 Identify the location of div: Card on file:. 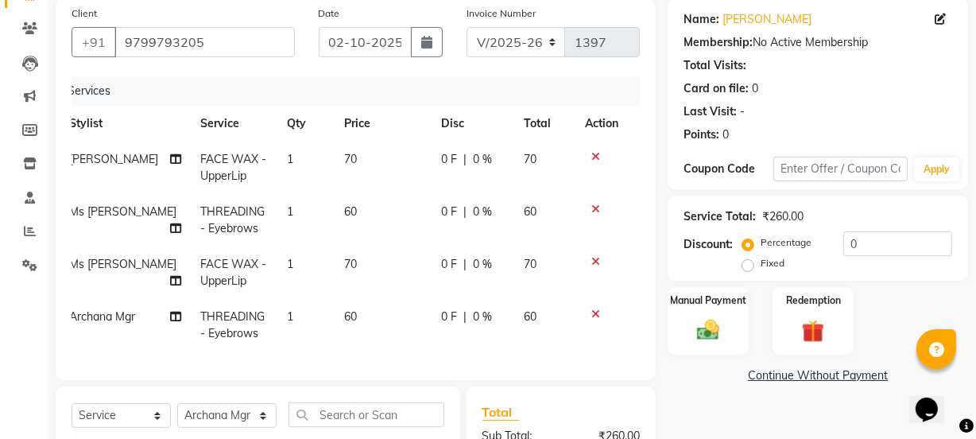
(716, 88).